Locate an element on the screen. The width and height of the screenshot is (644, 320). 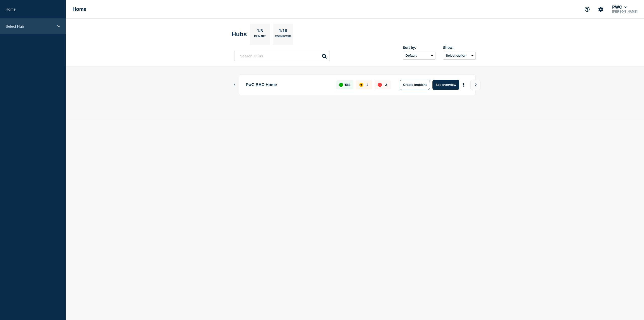
div: Sort by: is located at coordinates (419, 48).